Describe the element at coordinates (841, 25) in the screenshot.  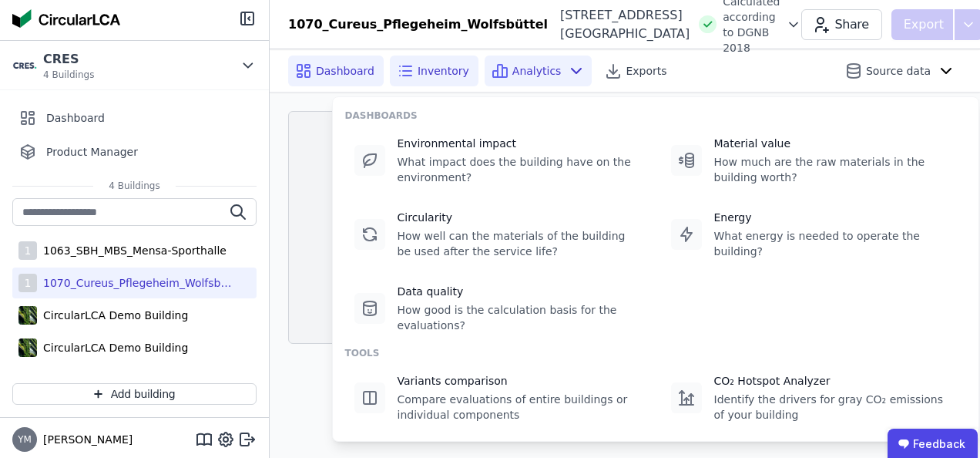
I see `button: Share` at that location.